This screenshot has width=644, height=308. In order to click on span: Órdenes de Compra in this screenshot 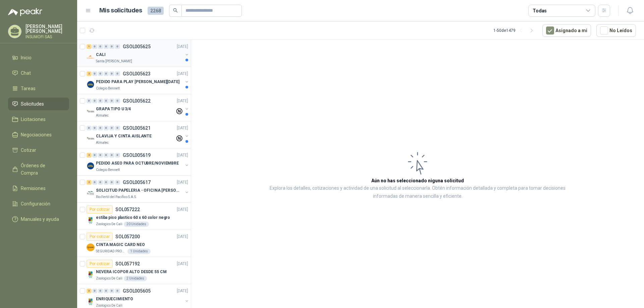, I will do `click(41, 169)`.